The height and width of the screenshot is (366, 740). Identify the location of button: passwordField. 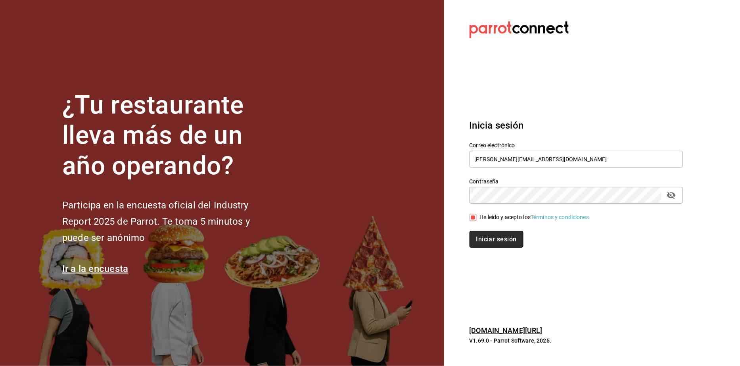
(672, 195).